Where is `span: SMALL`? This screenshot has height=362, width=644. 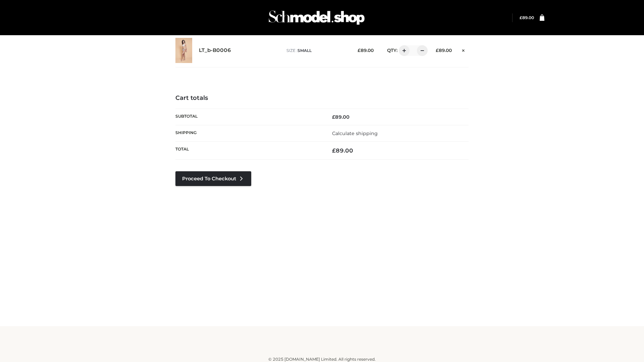 span: SMALL is located at coordinates (305, 50).